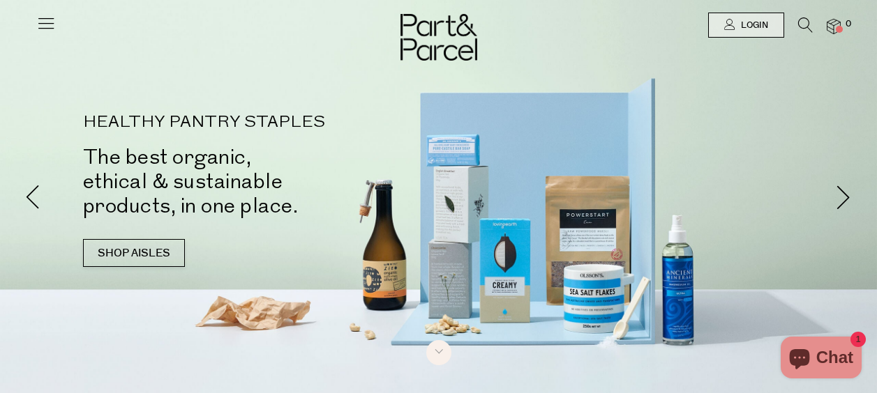 Image resolution: width=877 pixels, height=393 pixels. I want to click on a: SHOP AISLES, so click(134, 253).